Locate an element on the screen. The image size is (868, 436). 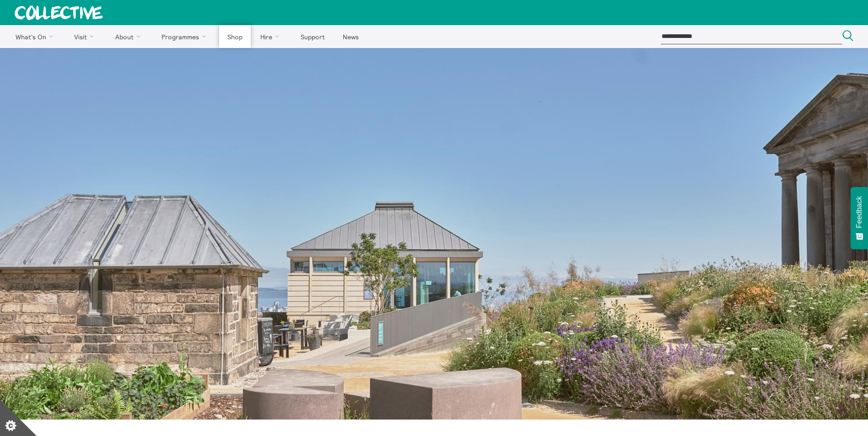
button: Feedback - Show survey is located at coordinates (860, 218).